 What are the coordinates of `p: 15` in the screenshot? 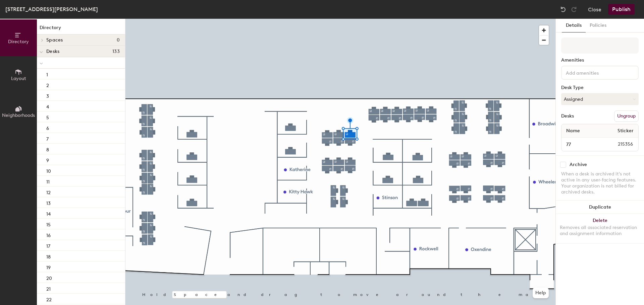 It's located at (48, 224).